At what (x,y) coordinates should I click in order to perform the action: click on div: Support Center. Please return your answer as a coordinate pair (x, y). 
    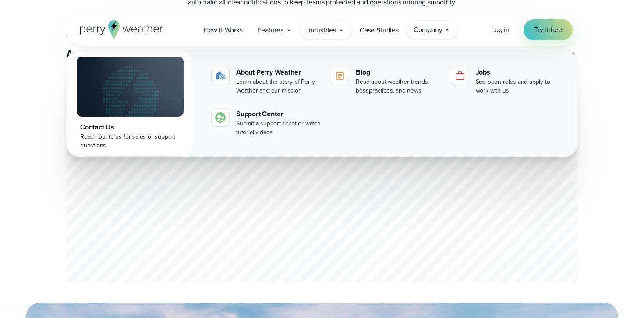
    Looking at the image, I should click on (278, 114).